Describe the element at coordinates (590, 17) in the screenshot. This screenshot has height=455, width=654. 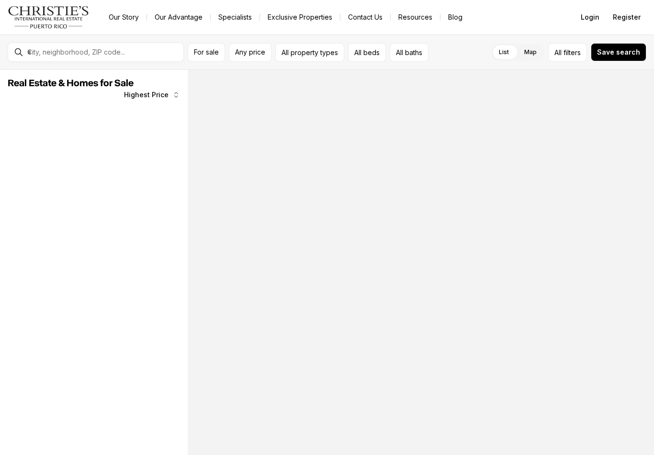
I see `span: Login` at that location.